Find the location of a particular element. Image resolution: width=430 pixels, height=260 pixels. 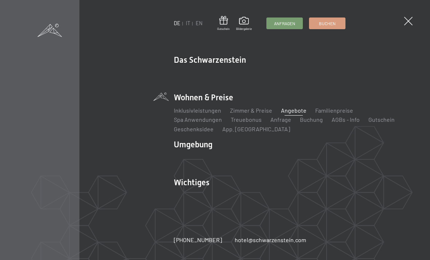

span: Buchen is located at coordinates (327, 23).